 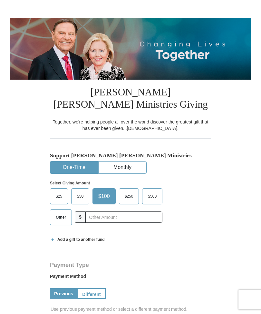 What do you see at coordinates (80, 196) in the screenshot?
I see `span: $50` at bounding box center [80, 196].